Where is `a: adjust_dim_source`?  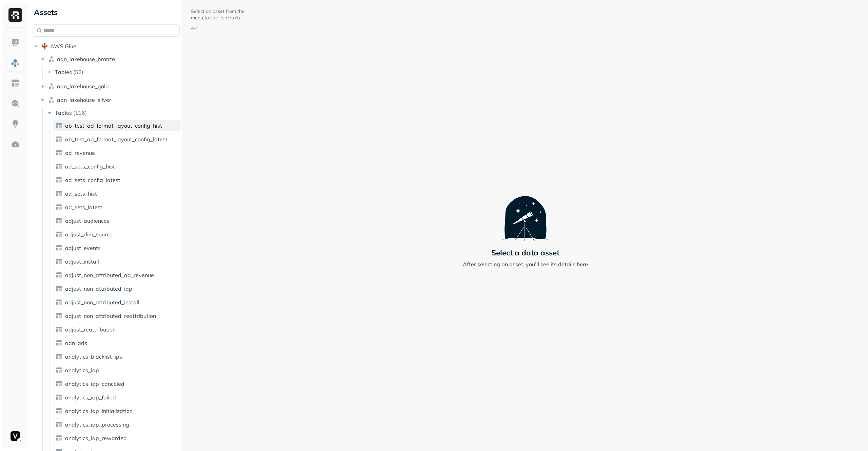
a: adjust_dim_source is located at coordinates (117, 234).